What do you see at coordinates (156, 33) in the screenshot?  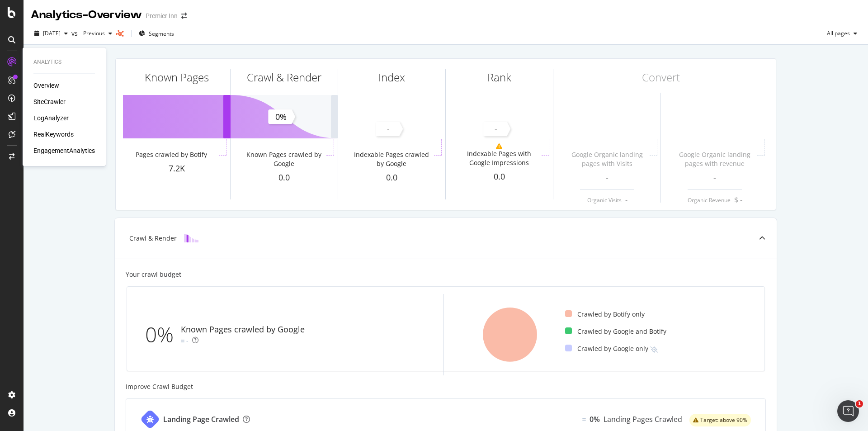 I see `button: Segments` at bounding box center [156, 33].